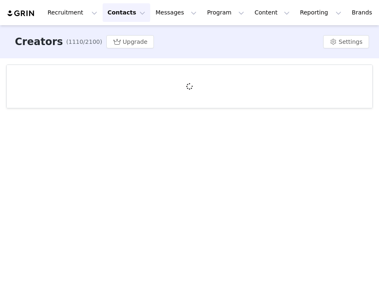 The image size is (379, 294). What do you see at coordinates (84, 42) in the screenshot?
I see `span: (1110/2100)` at bounding box center [84, 42].